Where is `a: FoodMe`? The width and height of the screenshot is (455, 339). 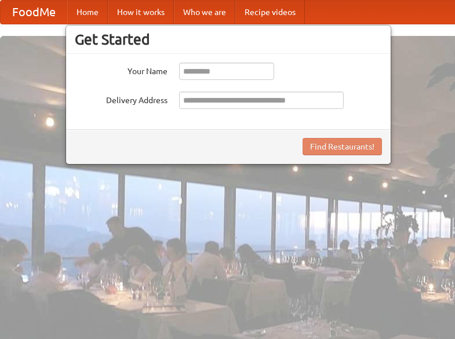
a: FoodMe is located at coordinates (34, 12).